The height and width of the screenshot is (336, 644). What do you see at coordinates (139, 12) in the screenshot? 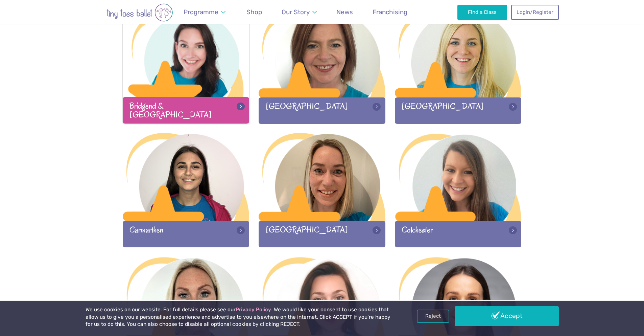
I see `img: tiny toes ballet` at bounding box center [139, 12].